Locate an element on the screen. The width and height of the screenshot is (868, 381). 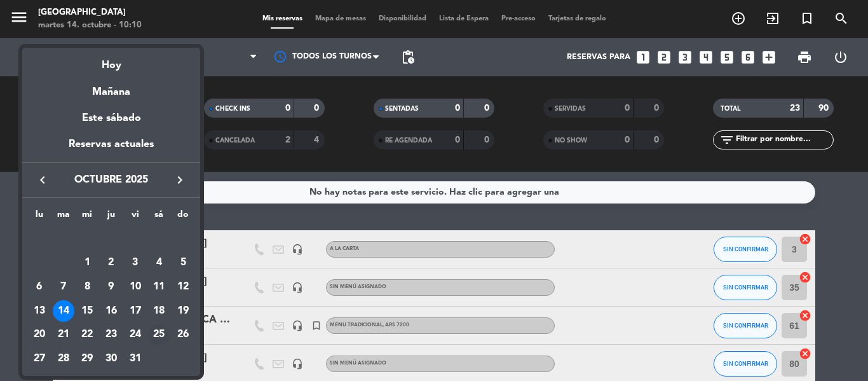
div: Este sábado is located at coordinates (111, 118).